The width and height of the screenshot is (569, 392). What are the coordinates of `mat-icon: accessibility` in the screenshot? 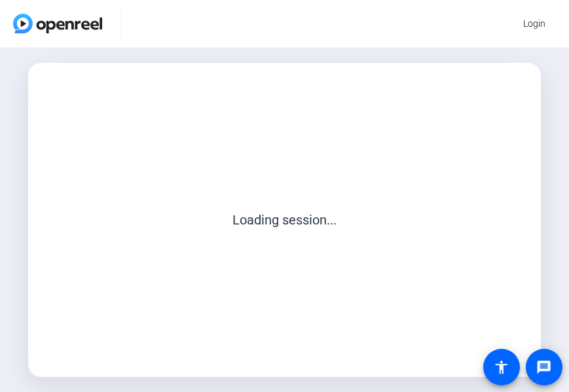 It's located at (501, 368).